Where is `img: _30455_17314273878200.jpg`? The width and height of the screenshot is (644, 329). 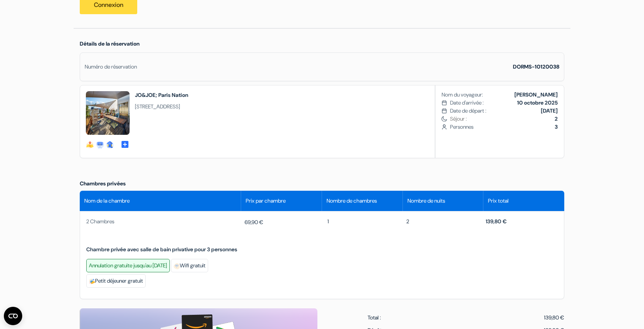 img: _30455_17314273878200.jpg is located at coordinates (108, 113).